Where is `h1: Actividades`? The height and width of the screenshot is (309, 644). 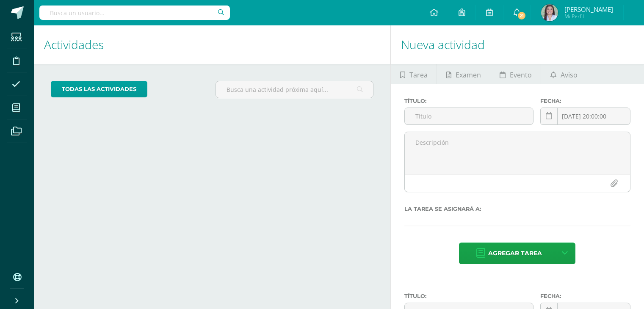 h1: Actividades is located at coordinates (212, 45).